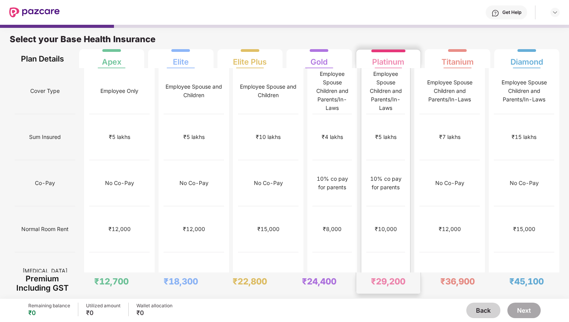 The width and height of the screenshot is (569, 322). Describe the element at coordinates (526, 59) in the screenshot. I see `div: Diamond` at that location.